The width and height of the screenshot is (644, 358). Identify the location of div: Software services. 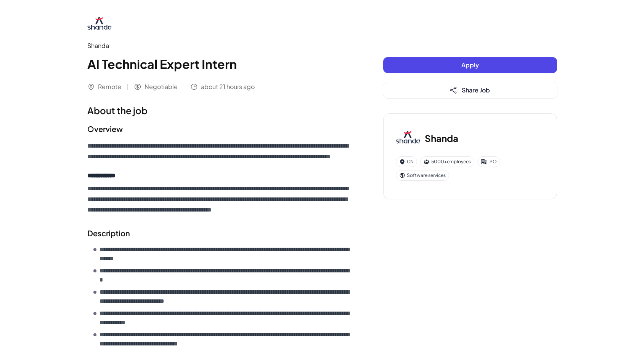
(422, 175).